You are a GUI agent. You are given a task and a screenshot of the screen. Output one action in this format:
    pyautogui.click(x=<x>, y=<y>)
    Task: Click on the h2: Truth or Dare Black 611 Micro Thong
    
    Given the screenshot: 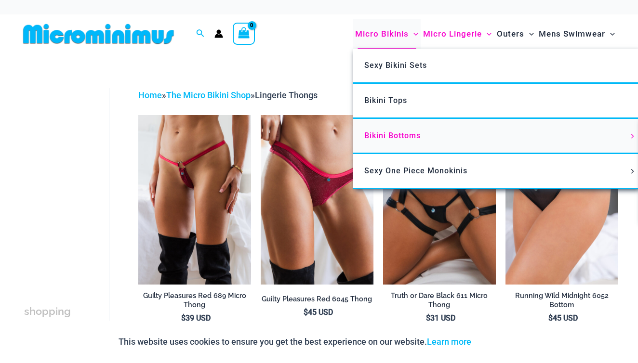 What is the action you would take?
    pyautogui.click(x=439, y=300)
    